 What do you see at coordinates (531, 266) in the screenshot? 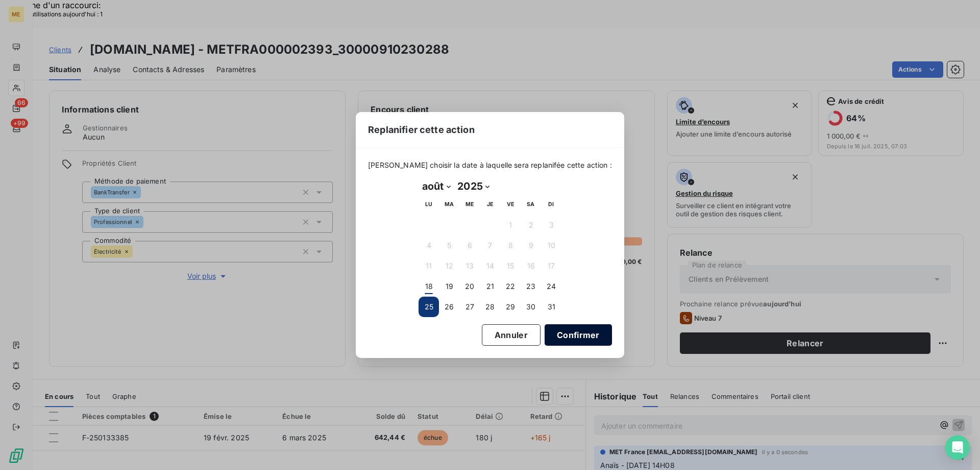
I see `button: 16` at bounding box center [531, 266].